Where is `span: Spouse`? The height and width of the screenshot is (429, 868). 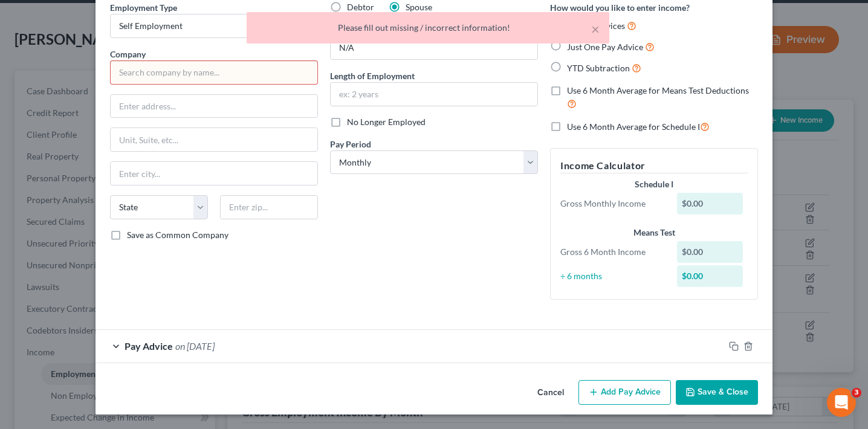 span: Spouse is located at coordinates (419, 7).